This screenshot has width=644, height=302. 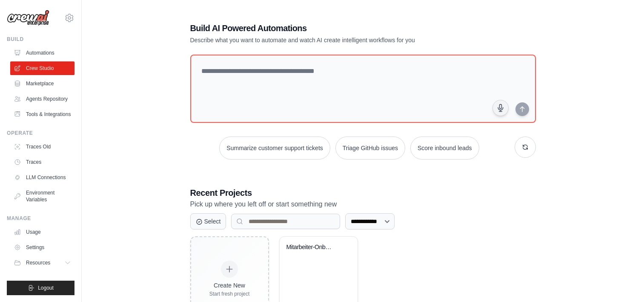 What do you see at coordinates (41, 39) in the screenshot?
I see `div: Build` at bounding box center [41, 39].